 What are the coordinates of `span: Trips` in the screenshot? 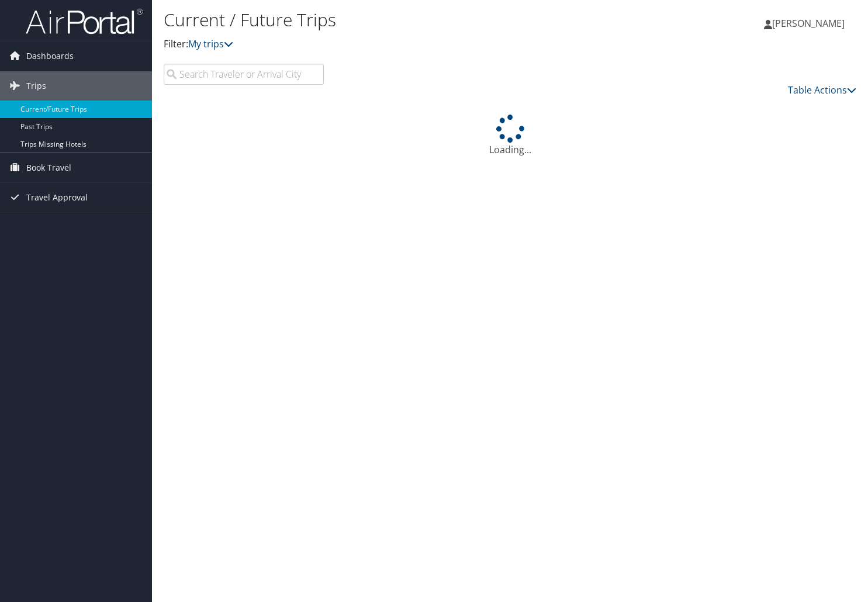 It's located at (36, 86).